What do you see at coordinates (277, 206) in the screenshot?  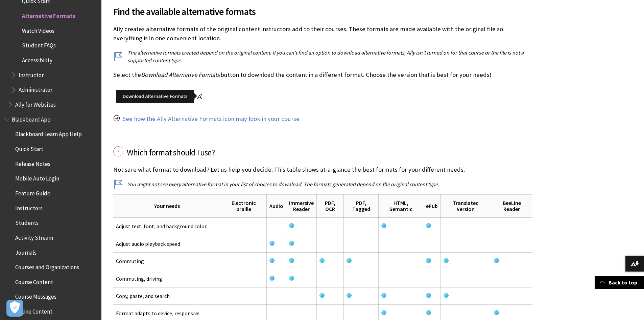 I see `th: Audio` at bounding box center [277, 206].